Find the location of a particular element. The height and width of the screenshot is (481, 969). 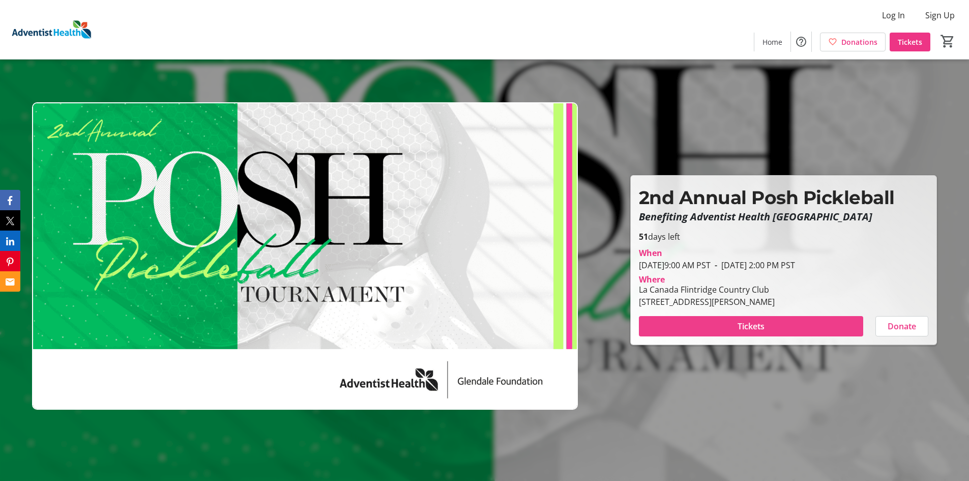

button: Sign Up is located at coordinates (940, 15).